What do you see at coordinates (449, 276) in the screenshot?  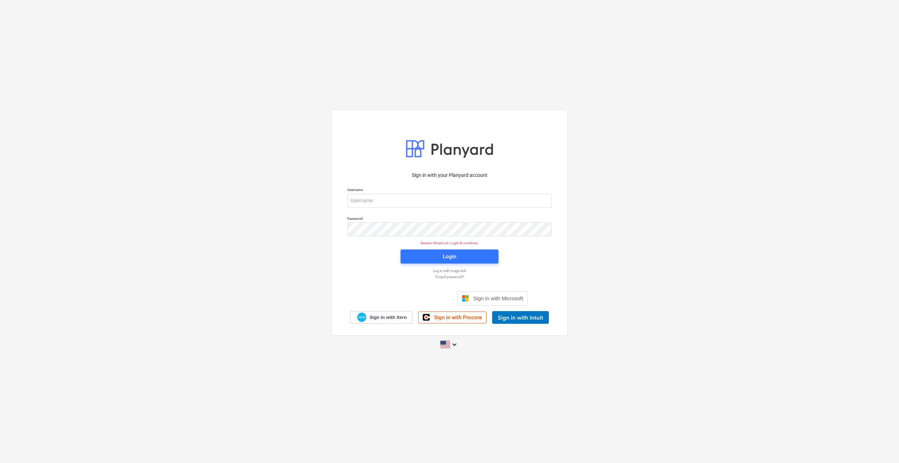 I see `p: Forgot password?` at bounding box center [449, 276].